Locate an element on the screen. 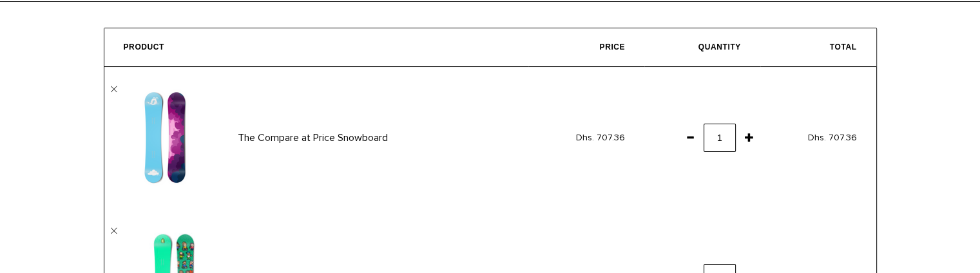 The image size is (980, 273). a: The Compare at Price Snowboard is located at coordinates (312, 138).